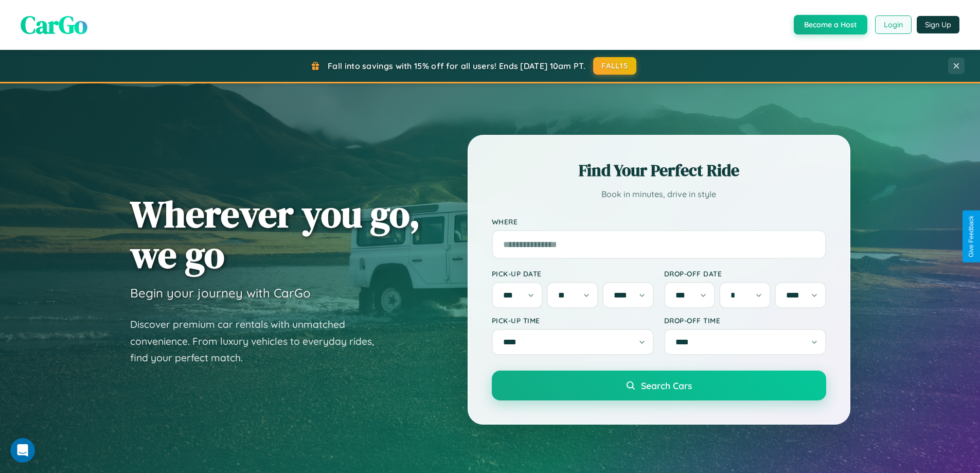 The height and width of the screenshot is (473, 980). Describe the element at coordinates (971, 236) in the screenshot. I see `div: Give Feedback` at that location.